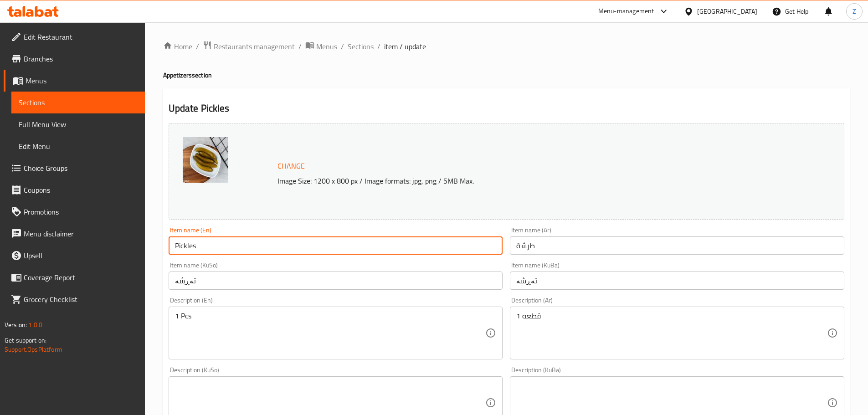  Describe the element at coordinates (81, 299) in the screenshot. I see `span: Grocery Checklist` at that location.